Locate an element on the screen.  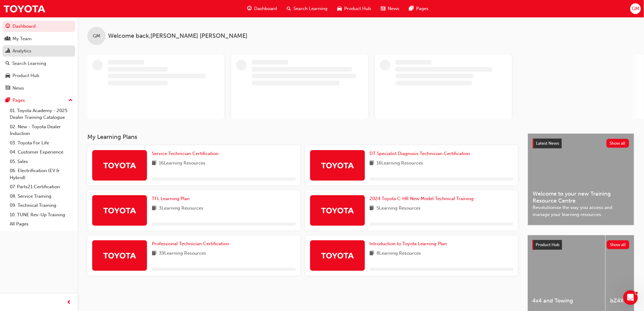
span: Introduction to Toyota Learning Plan is located at coordinates (408, 243).